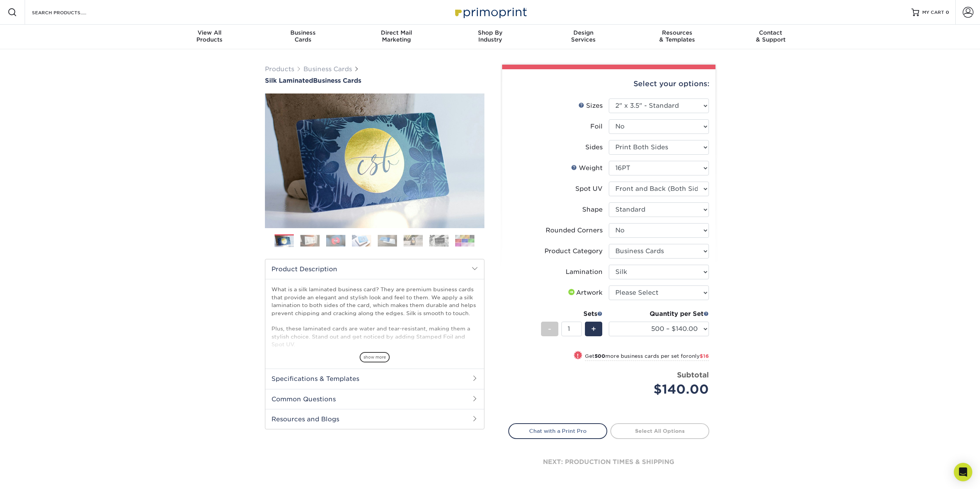  What do you see at coordinates (374, 357) in the screenshot?
I see `span: show more` at bounding box center [374, 357].